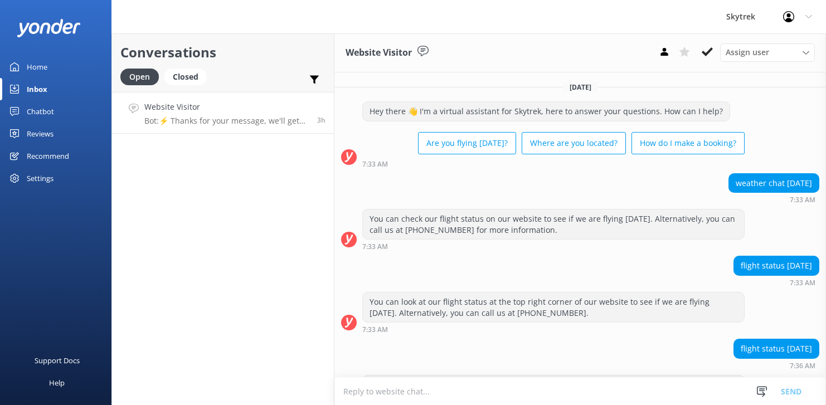 The width and height of the screenshot is (826, 405). I want to click on a: Open, so click(142, 76).